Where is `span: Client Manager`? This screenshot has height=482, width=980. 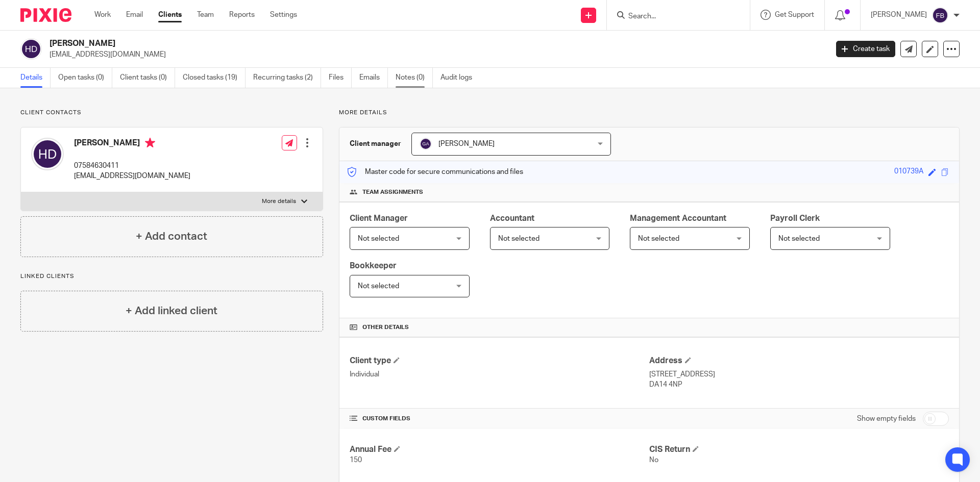 span: Client Manager is located at coordinates (379, 218).